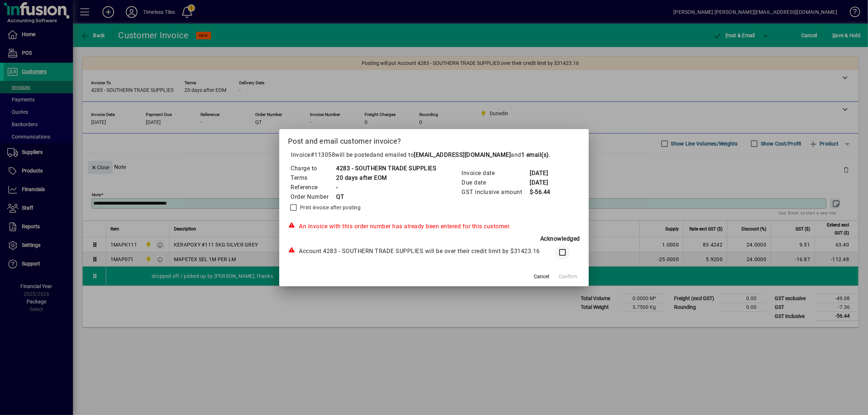 The width and height of the screenshot is (868, 415). I want to click on td: Charge to, so click(313, 169).